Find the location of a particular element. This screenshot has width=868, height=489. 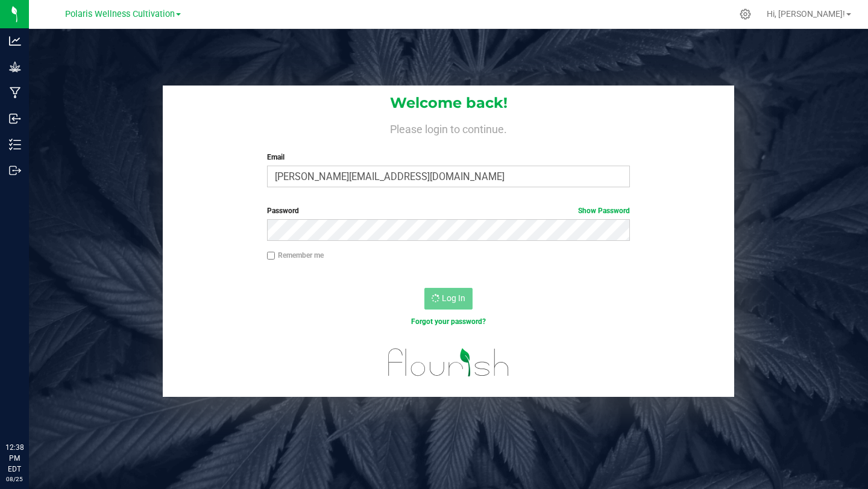

inline-svg: Manufacturing is located at coordinates (15, 93).